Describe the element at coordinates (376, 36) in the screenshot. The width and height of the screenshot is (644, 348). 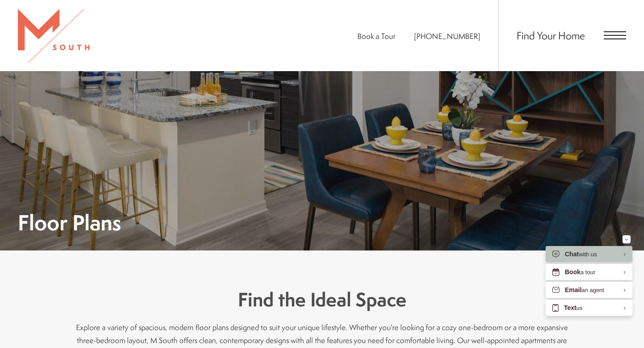
I see `a: Book a Tour` at that location.